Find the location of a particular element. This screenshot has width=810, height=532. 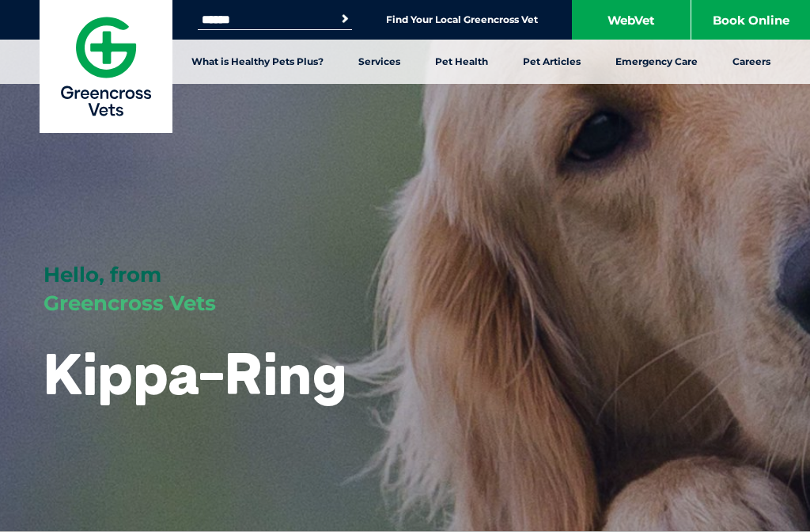

a: Find Your Local Greencross Vet is located at coordinates (462, 20).